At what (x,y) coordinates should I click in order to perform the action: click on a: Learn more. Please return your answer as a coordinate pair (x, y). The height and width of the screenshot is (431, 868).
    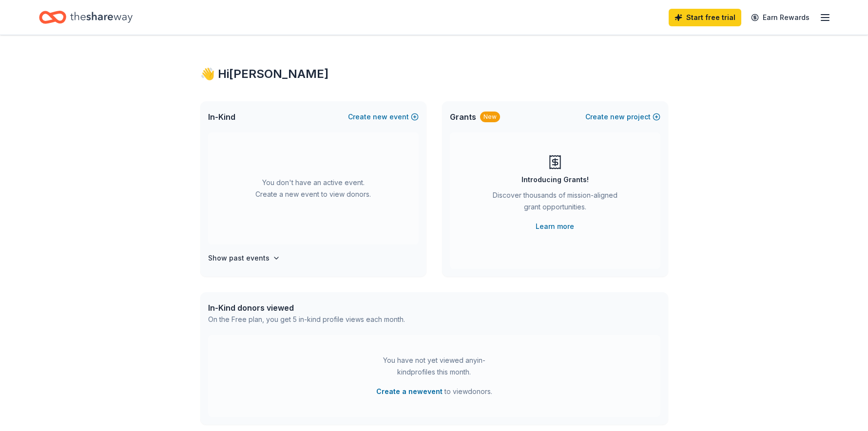
    Looking at the image, I should click on (554, 226).